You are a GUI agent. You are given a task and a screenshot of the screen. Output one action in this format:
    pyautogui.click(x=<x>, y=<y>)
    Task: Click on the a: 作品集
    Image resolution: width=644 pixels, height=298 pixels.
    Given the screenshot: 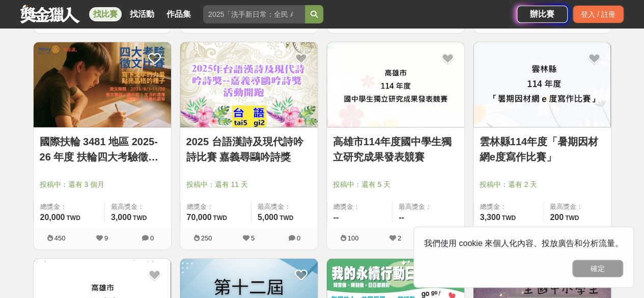 What is the action you would take?
    pyautogui.click(x=179, y=14)
    